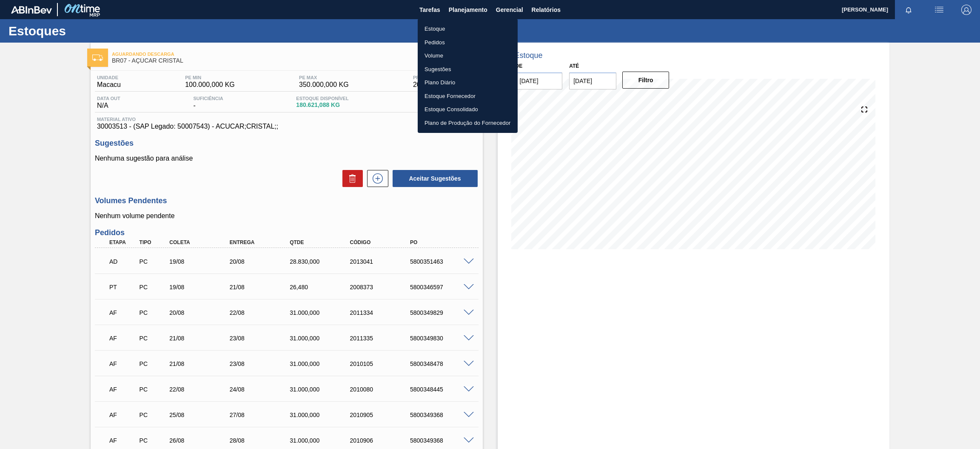 The height and width of the screenshot is (449, 980). What do you see at coordinates (467, 96) in the screenshot?
I see `a: Estoque Fornecedor` at bounding box center [467, 96].